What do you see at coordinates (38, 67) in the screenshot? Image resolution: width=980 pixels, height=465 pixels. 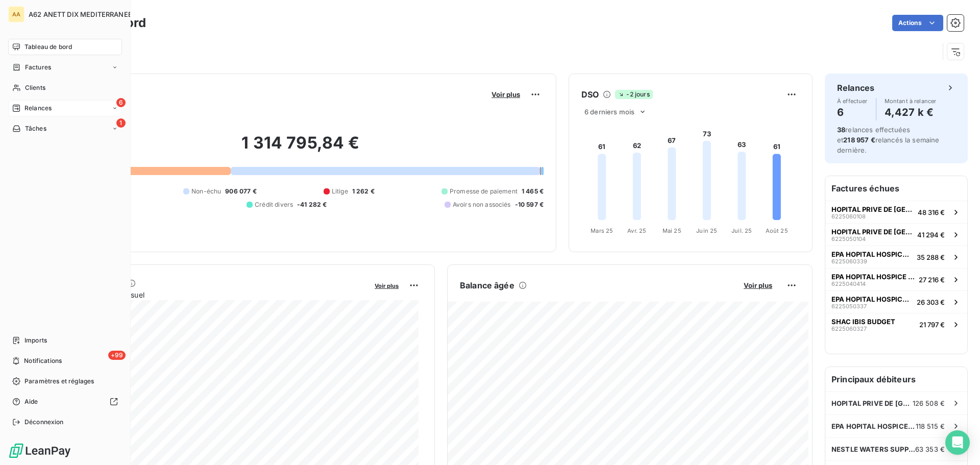 I see `span: Factures` at bounding box center [38, 67].